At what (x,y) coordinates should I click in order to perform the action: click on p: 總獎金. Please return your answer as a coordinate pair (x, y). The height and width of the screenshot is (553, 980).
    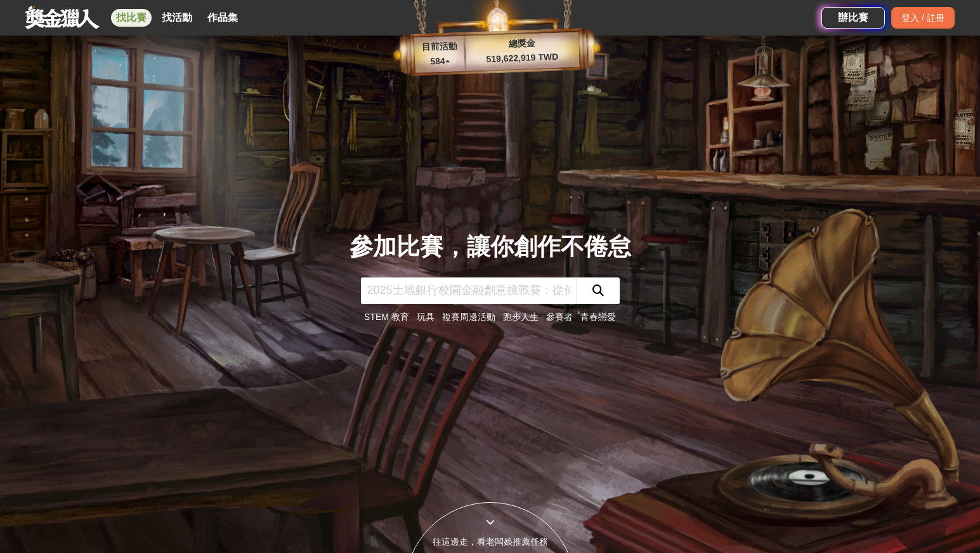
    Looking at the image, I should click on (521, 43).